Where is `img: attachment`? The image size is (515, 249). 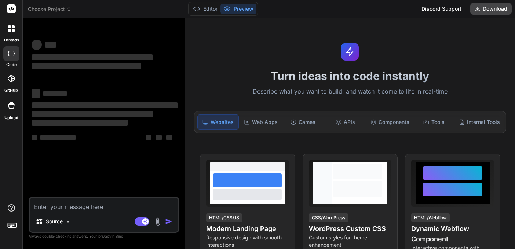 img: attachment is located at coordinates (158, 221).